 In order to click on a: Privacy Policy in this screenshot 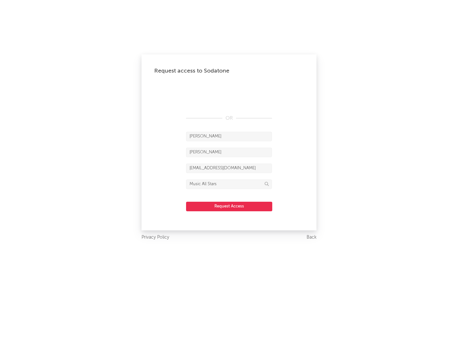, I will do `click(155, 237)`.